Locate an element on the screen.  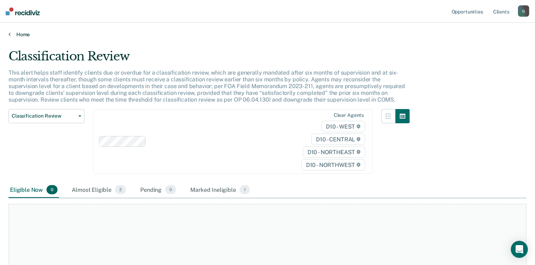
img: Recidiviz is located at coordinates (23, 11).